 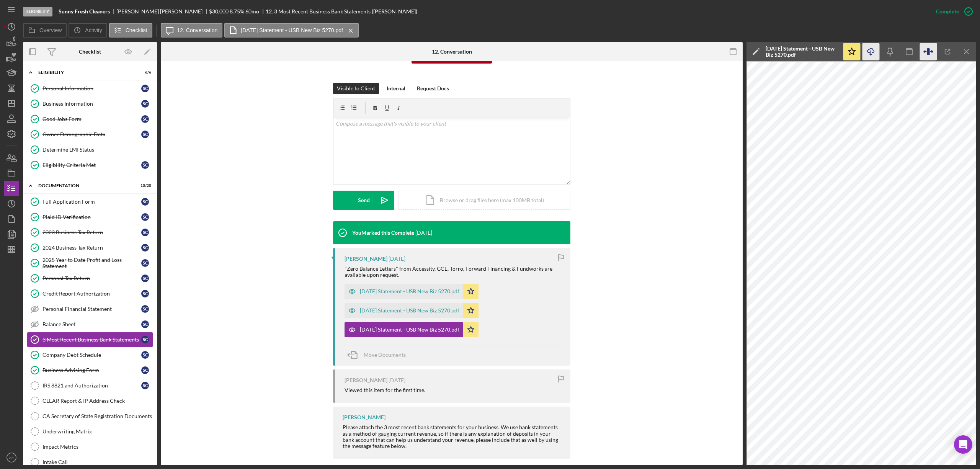 What do you see at coordinates (433, 88) in the screenshot?
I see `div: Request Docs` at bounding box center [433, 88].